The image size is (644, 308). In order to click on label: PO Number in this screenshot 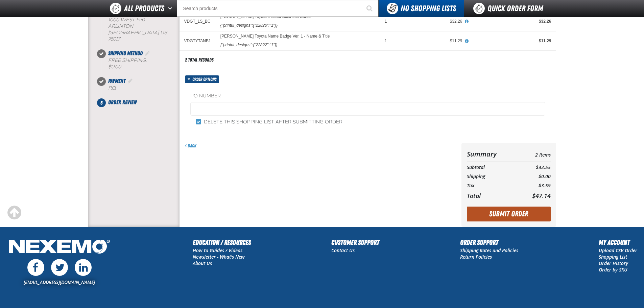, I will do `click(368, 96)`.